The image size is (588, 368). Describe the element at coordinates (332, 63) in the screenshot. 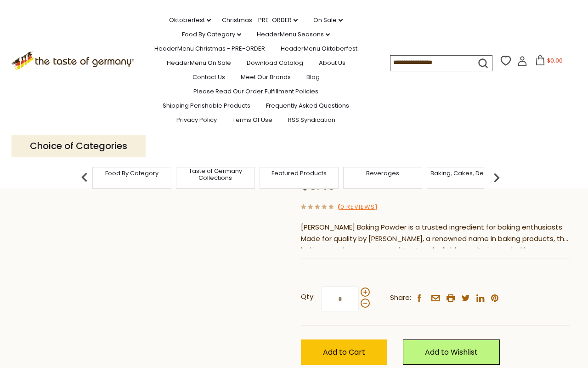

I see `a: About Us` at that location.